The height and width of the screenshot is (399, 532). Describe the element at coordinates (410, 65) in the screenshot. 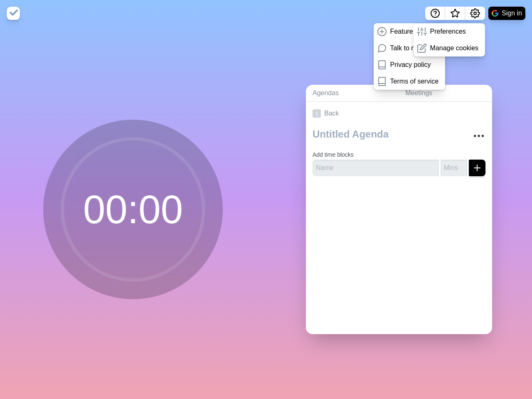

I see `a: Privacy policy` at that location.